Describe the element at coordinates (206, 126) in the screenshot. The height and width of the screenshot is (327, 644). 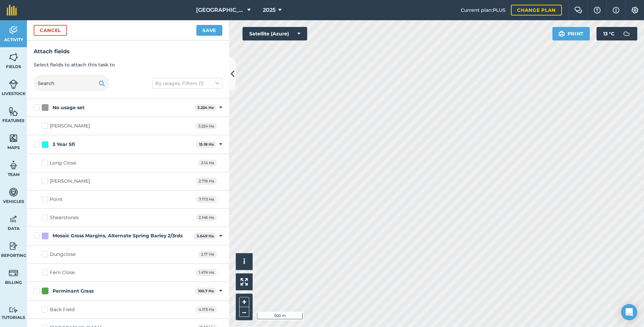
I see `span: 3.224 Ha` at that location.